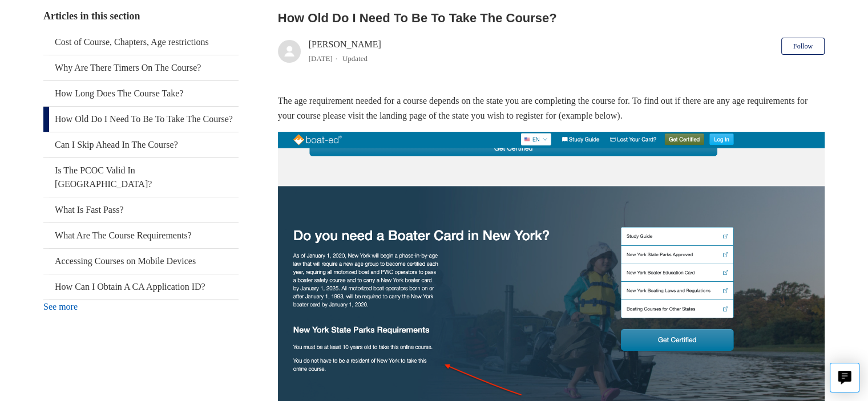 This screenshot has width=868, height=401. I want to click on a: How Can I Obtain A CA Application ID?, so click(141, 287).